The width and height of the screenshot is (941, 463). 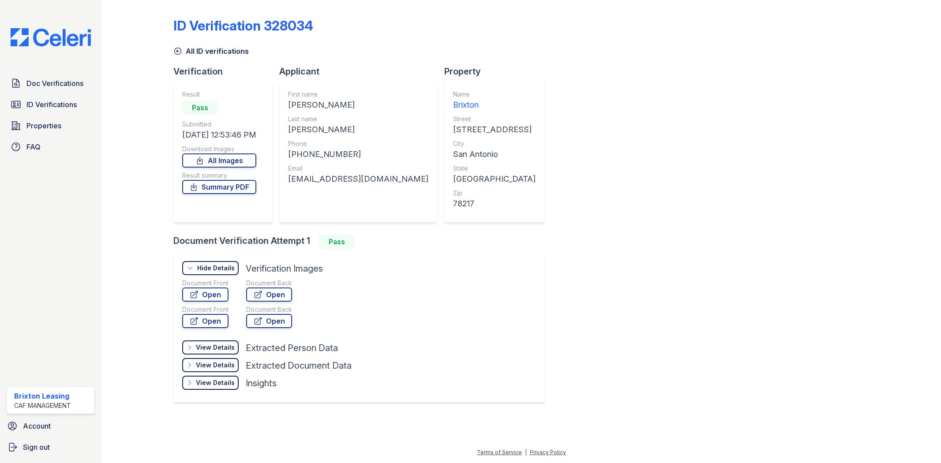 I want to click on a: FAQ, so click(x=51, y=147).